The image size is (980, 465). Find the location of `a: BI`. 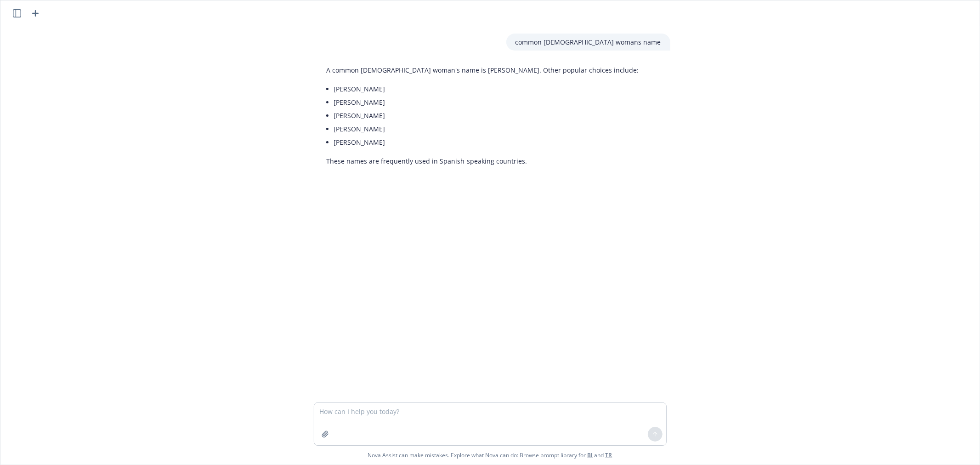

a: BI is located at coordinates (590, 455).